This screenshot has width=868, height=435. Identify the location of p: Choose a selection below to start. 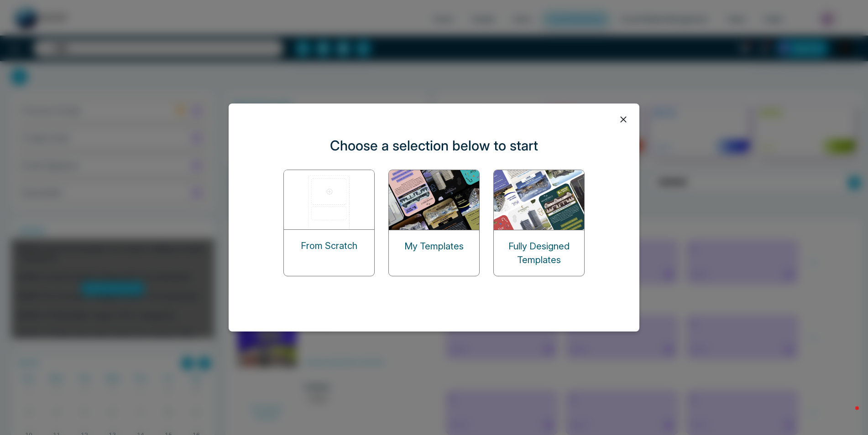
(434, 145).